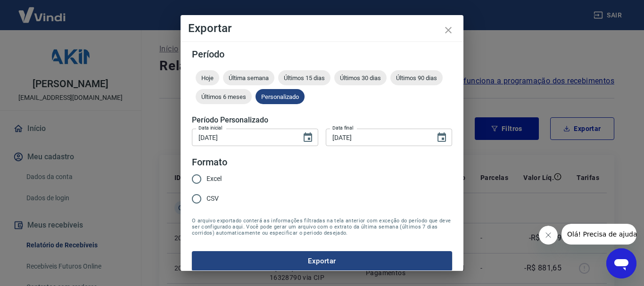 The height and width of the screenshot is (286, 644). I want to click on button: Exportar, so click(322, 261).